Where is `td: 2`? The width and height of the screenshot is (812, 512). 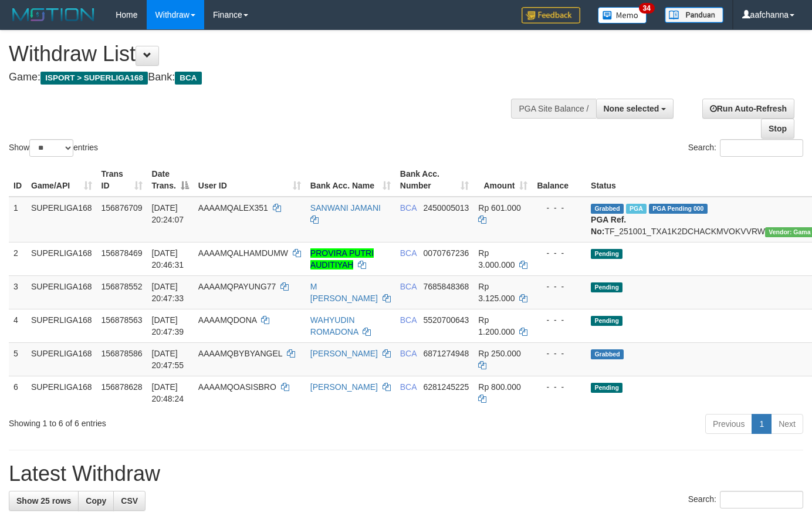
td: 2 is located at coordinates (18, 258).